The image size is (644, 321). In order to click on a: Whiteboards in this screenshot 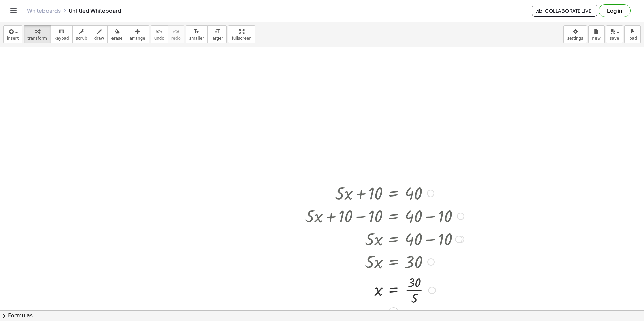, I will do `click(44, 11)`.